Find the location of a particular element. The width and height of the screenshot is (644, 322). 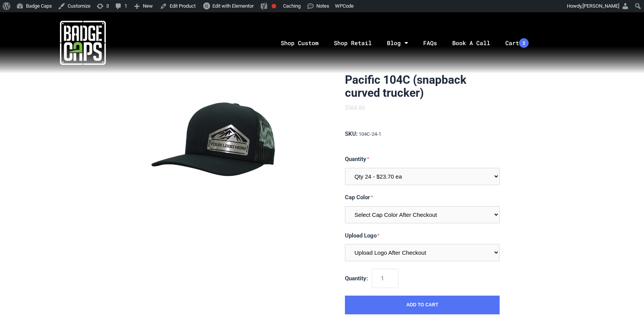

a: Blog is located at coordinates (397, 43).